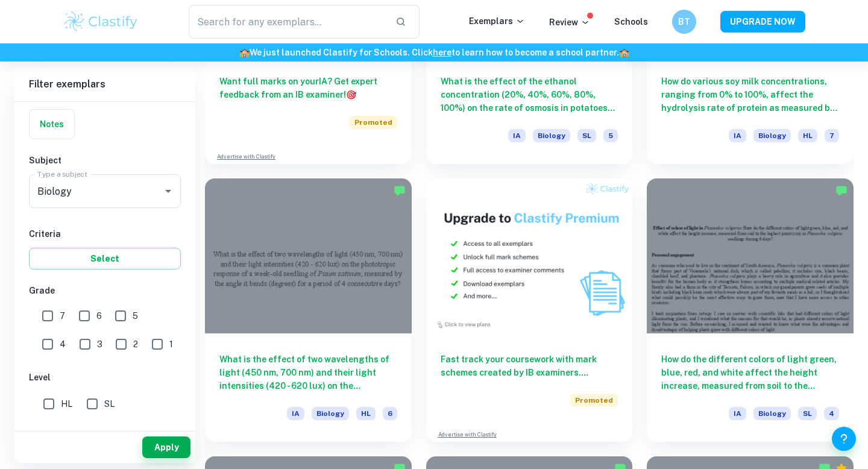 The width and height of the screenshot is (868, 469). Describe the element at coordinates (497, 21) in the screenshot. I see `p: Exemplars` at that location.